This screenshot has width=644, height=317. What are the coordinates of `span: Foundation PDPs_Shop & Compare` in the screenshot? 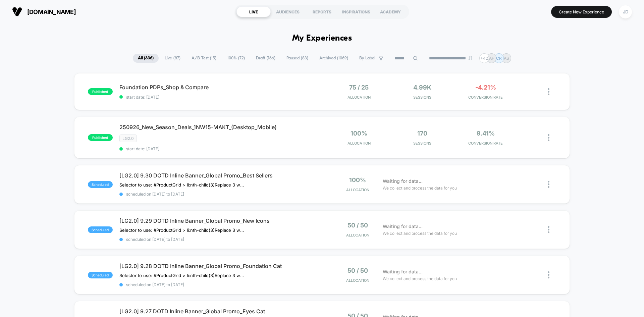 It's located at (220, 87).